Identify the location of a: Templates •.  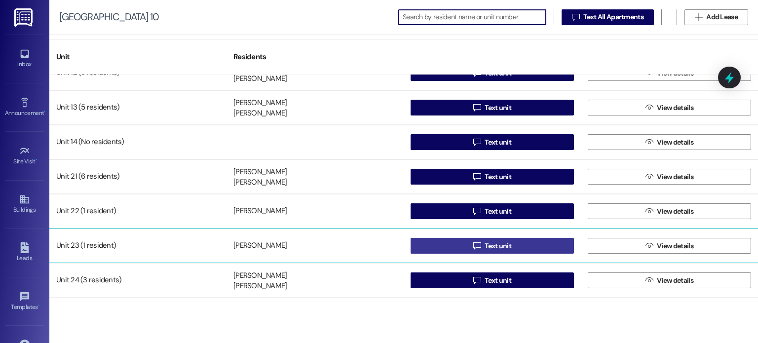
(25, 302).